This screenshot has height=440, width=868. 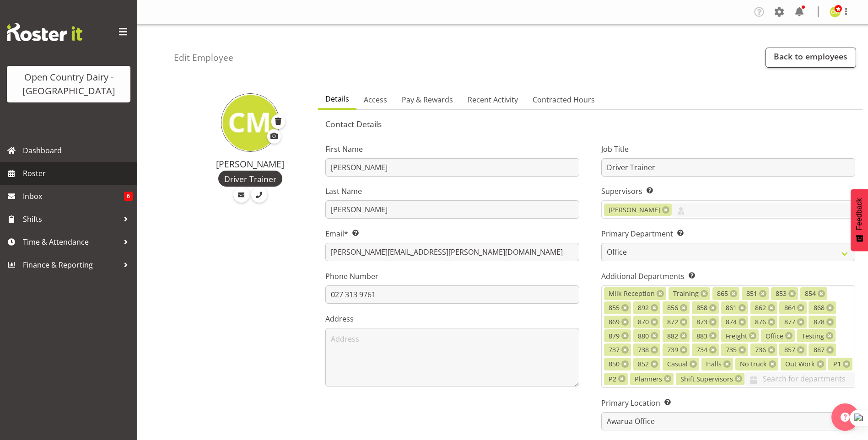 What do you see at coordinates (672, 336) in the screenshot?
I see `span: 882` at bounding box center [672, 336].